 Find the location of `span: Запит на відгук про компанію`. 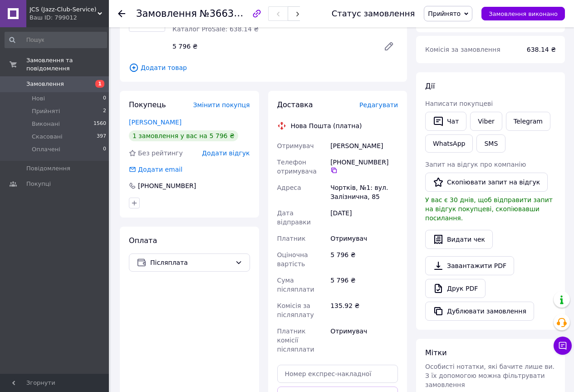

span: Запит на відгук про компанію is located at coordinates (476, 164).